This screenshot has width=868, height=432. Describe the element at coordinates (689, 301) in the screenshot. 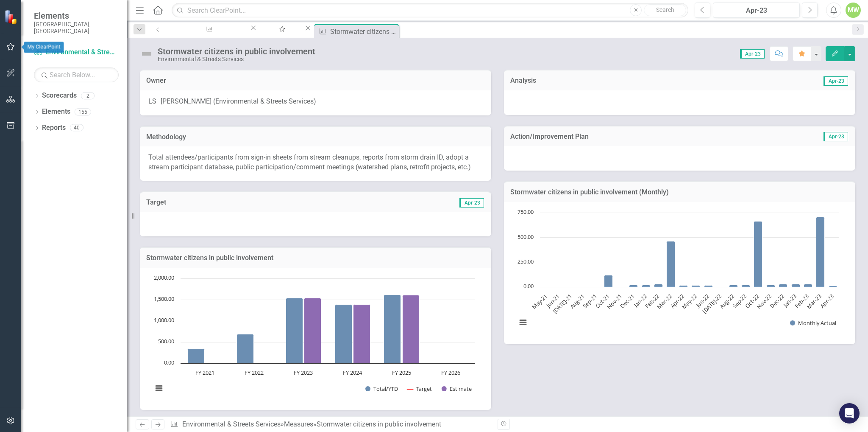

I see `text: May-22` at that location.